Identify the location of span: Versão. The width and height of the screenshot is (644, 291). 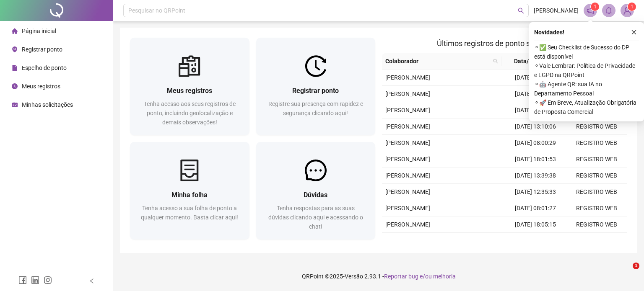
(354, 276).